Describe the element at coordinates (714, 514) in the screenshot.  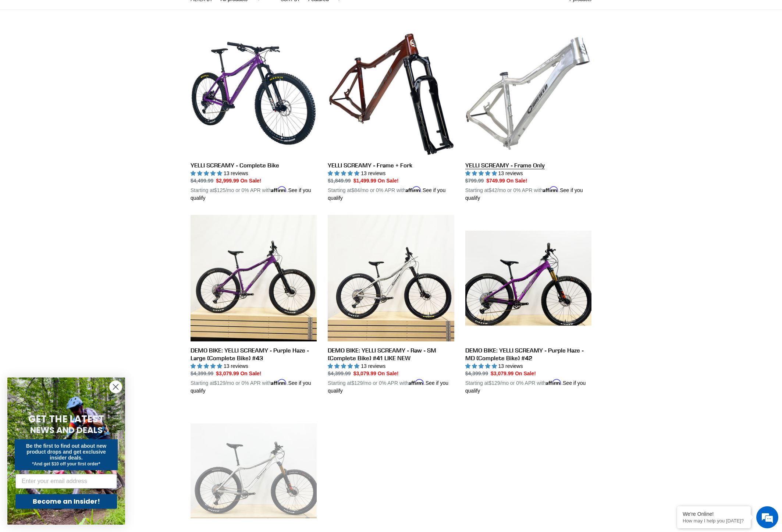
I see `div: We're Online!` at that location.